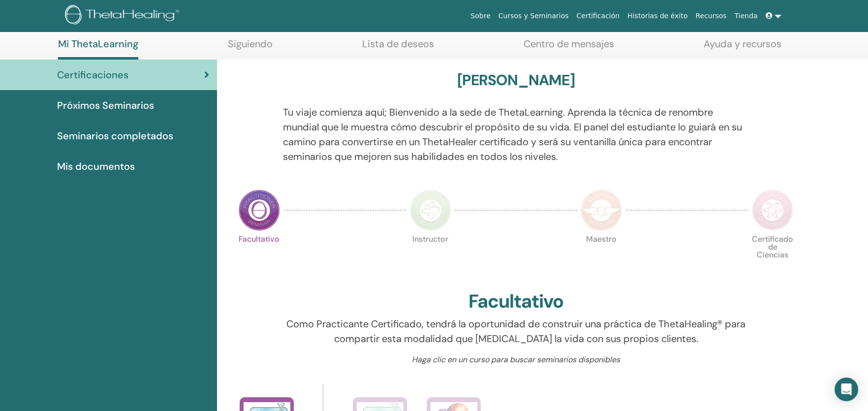 The width and height of the screenshot is (868, 411). Describe the element at coordinates (481, 16) in the screenshot. I see `a: Sobre` at that location.